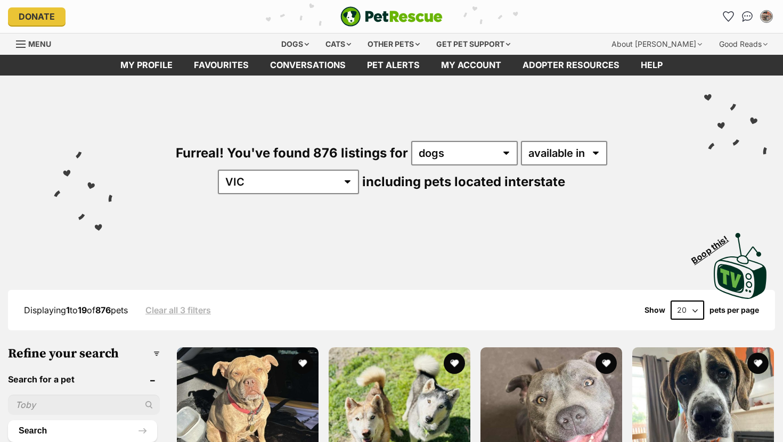 This screenshot has height=442, width=783. What do you see at coordinates (338, 44) in the screenshot?
I see `div: Cats` at bounding box center [338, 44].